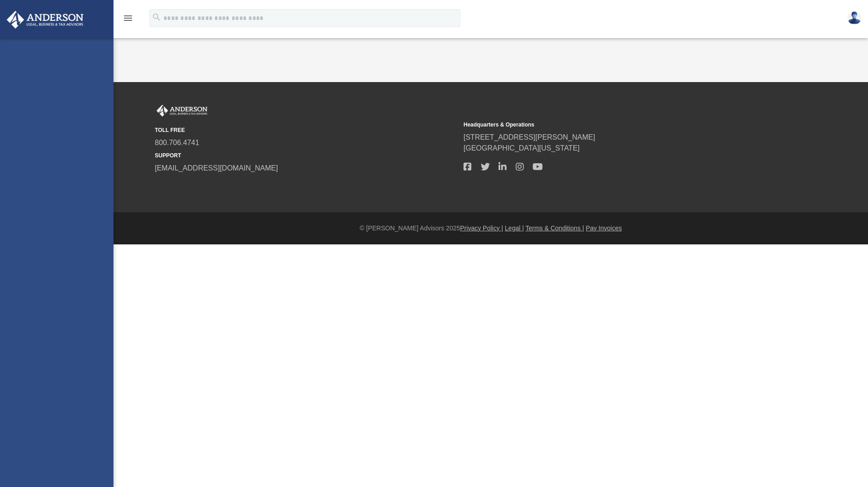 This screenshot has height=487, width=868. I want to click on a: Privacy Policy |, so click(482, 228).